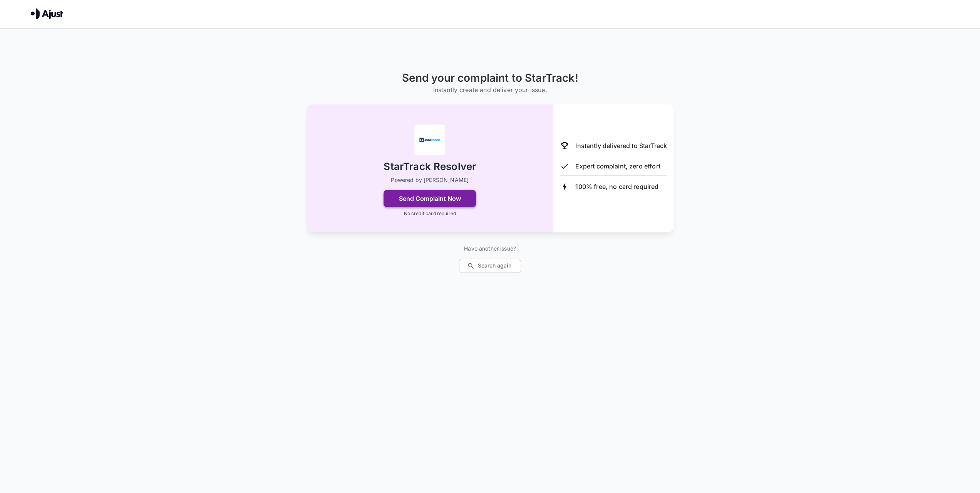 This screenshot has height=493, width=980. I want to click on h1: Send your complaint to StarTrack!, so click(490, 78).